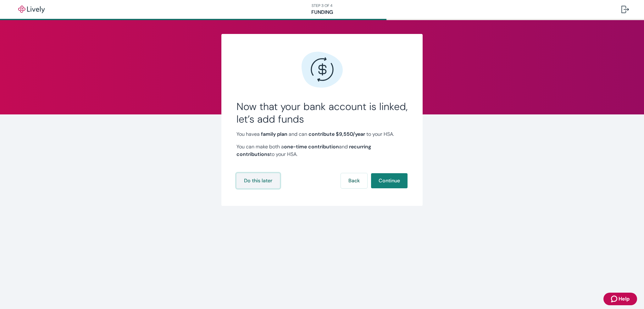 The height and width of the screenshot is (309, 644). Describe the element at coordinates (615, 299) in the screenshot. I see `svg: Zendesk support icon` at that location.